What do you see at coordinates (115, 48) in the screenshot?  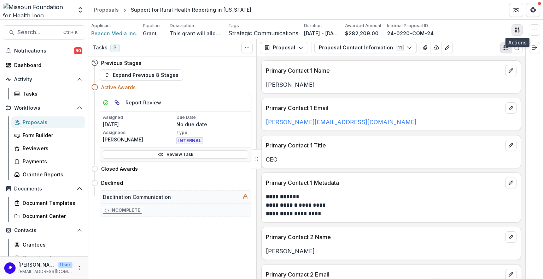 I see `span: 3` at bounding box center [115, 48].